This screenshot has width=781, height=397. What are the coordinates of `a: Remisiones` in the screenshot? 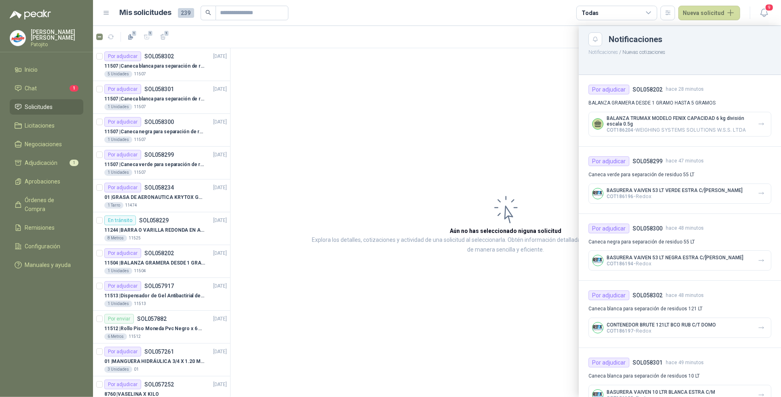 It's located at (47, 227).